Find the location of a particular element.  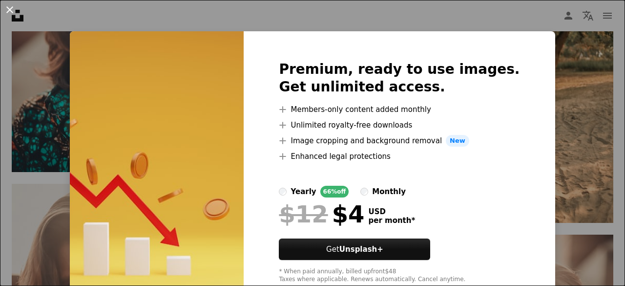

span: New is located at coordinates (458, 141).